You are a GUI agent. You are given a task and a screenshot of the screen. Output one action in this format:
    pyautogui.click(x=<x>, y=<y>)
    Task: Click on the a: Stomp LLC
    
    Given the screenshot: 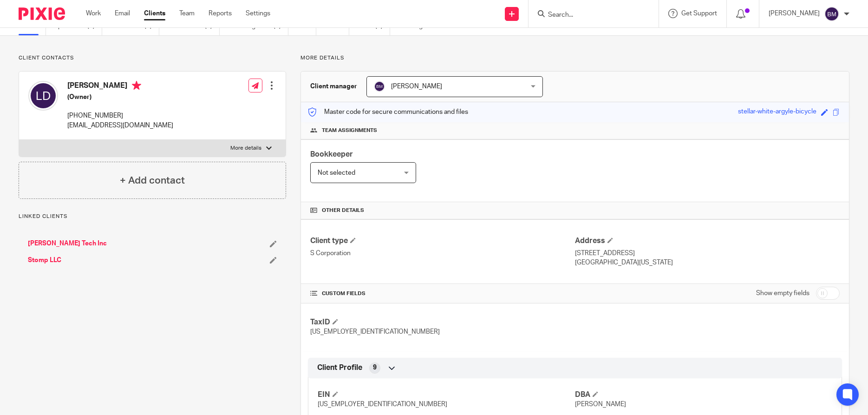 What is the action you would take?
    pyautogui.click(x=45, y=260)
    